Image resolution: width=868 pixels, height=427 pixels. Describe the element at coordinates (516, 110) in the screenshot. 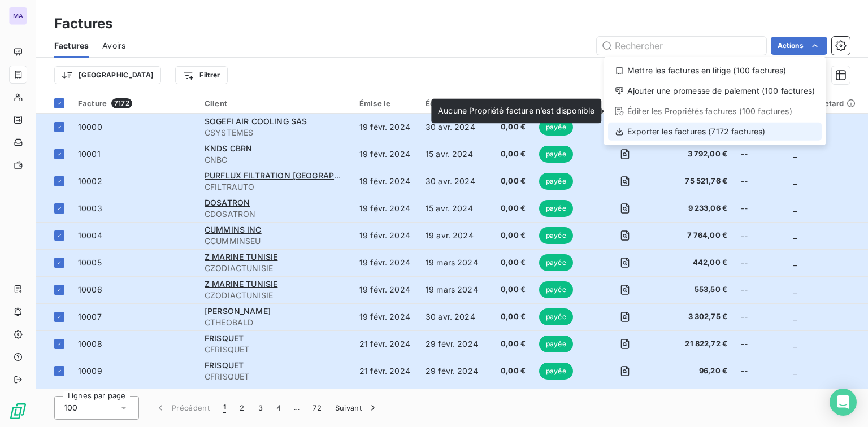

I see `span: Aucune Propriété facture n’est disponible` at that location.